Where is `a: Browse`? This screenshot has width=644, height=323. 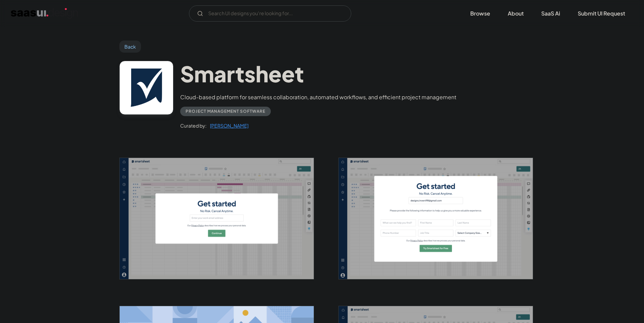 a: Browse is located at coordinates (480, 13).